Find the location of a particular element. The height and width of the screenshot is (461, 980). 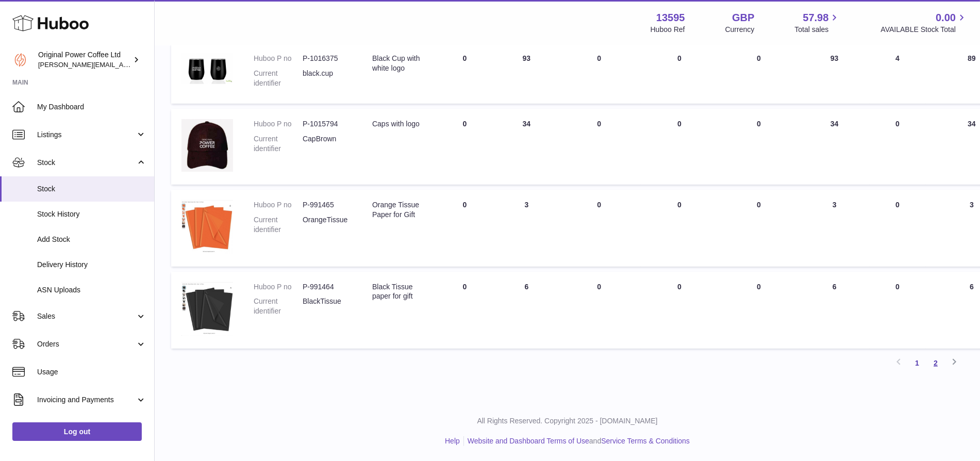

a: Website and Dashboard Terms of Use is located at coordinates (528, 441).